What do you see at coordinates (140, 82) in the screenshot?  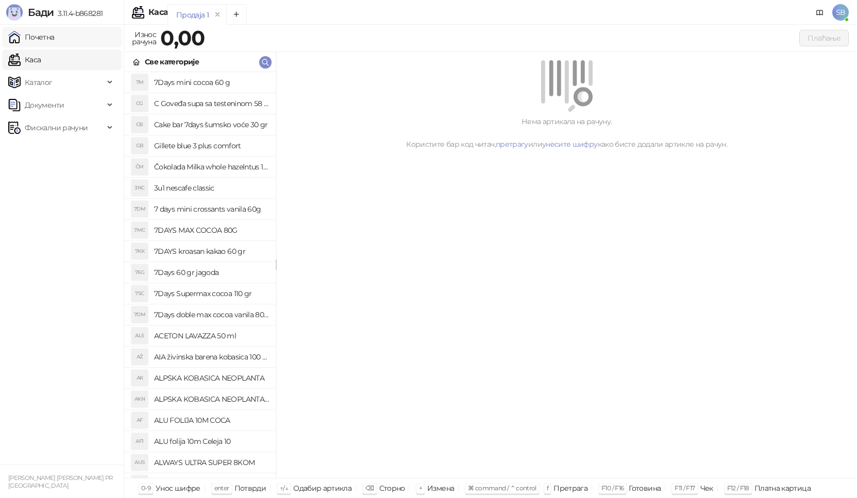 I see `div: 7M` at bounding box center [140, 82].